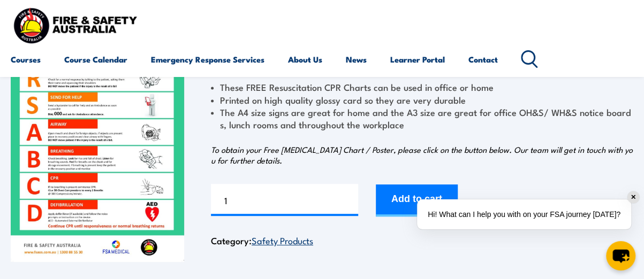 The image size is (644, 279). Describe the element at coordinates (483, 60) in the screenshot. I see `a: Contact` at that location.